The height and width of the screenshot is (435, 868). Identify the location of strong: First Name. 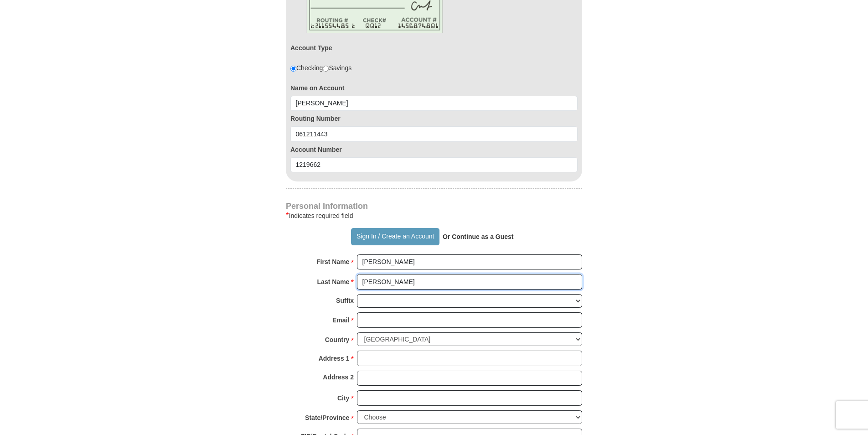
(333, 262).